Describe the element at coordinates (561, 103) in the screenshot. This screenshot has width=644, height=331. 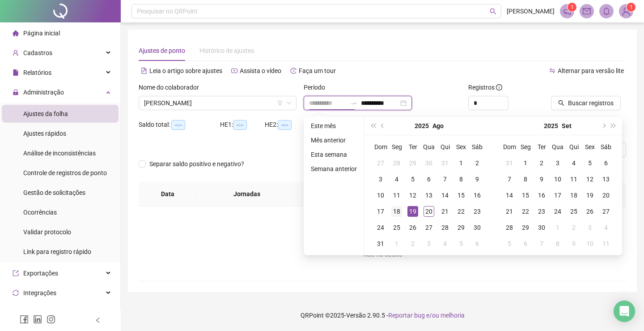
I see `span: search` at that location.